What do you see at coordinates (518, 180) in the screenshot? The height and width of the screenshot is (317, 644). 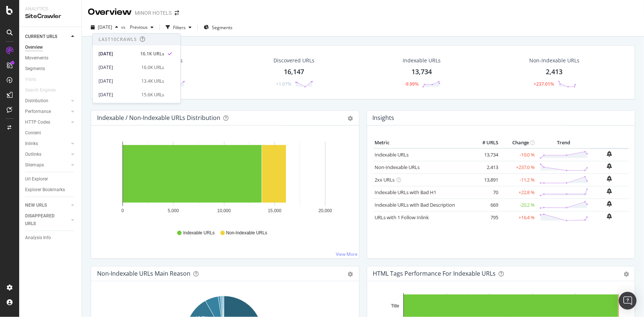 I see `td: -11.2 %` at bounding box center [518, 180].